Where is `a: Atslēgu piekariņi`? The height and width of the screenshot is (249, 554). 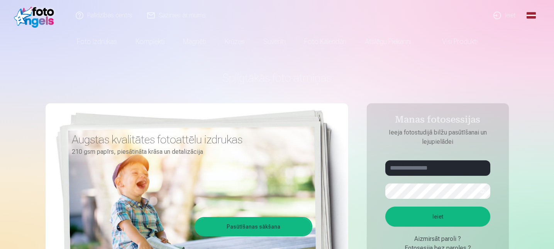 a: Atslēgu piekariņi is located at coordinates (388, 42).